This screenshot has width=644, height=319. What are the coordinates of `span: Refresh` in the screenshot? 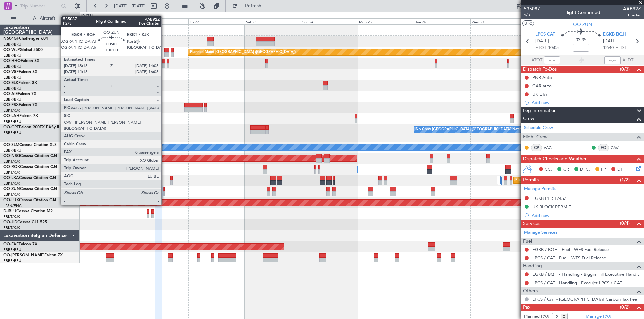 It's located at (253, 6).